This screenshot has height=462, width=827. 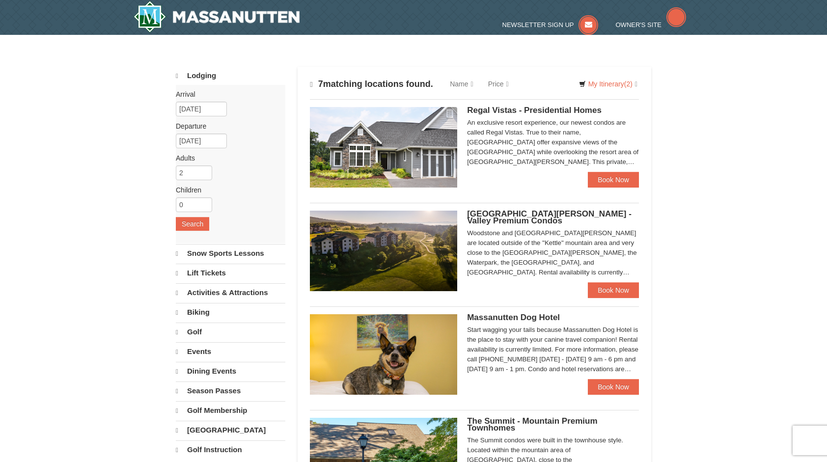 What do you see at coordinates (230, 312) in the screenshot?
I see `a: Biking` at bounding box center [230, 312].